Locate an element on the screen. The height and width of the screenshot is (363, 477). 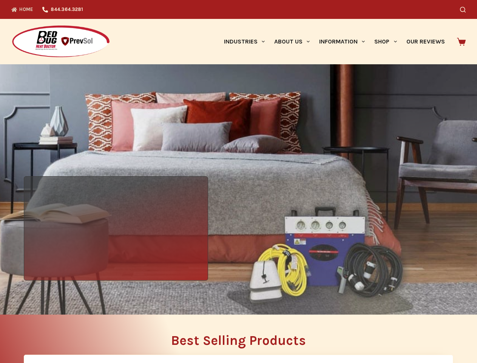
a: Shop is located at coordinates (386, 42).